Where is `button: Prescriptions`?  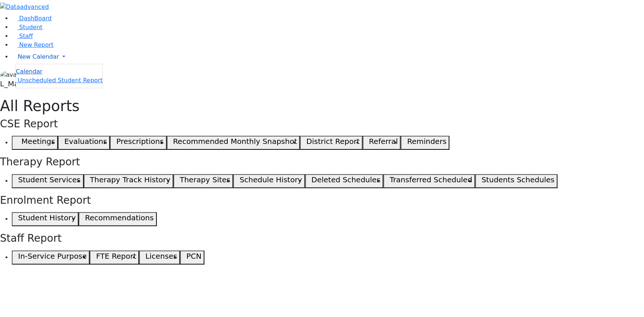
button: Prescriptions is located at coordinates (138, 143).